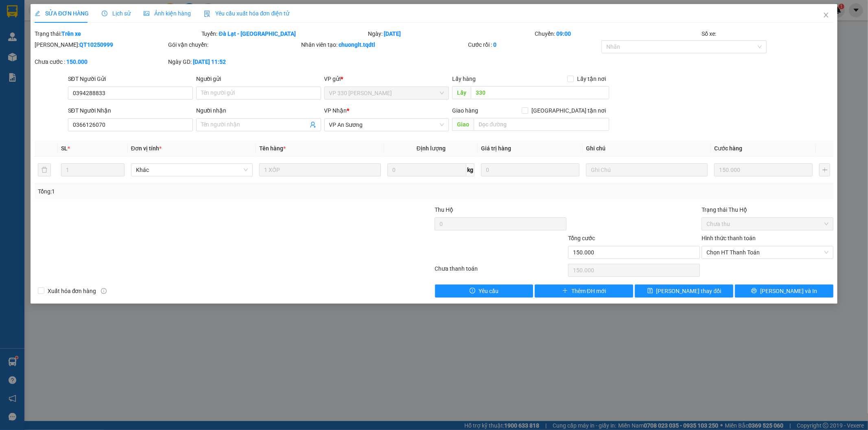 The width and height of the screenshot is (868, 430). What do you see at coordinates (258, 111) in the screenshot?
I see `div: Người nhận` at bounding box center [258, 111].